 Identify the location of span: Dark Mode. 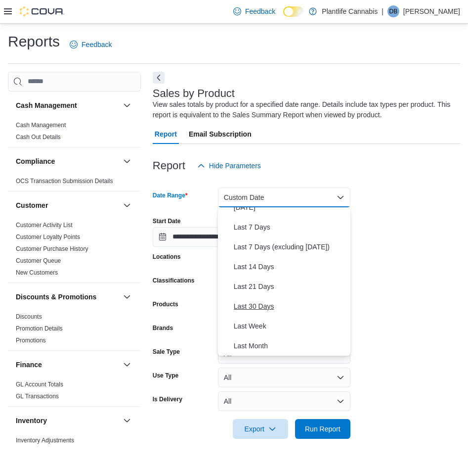
(283, 17).